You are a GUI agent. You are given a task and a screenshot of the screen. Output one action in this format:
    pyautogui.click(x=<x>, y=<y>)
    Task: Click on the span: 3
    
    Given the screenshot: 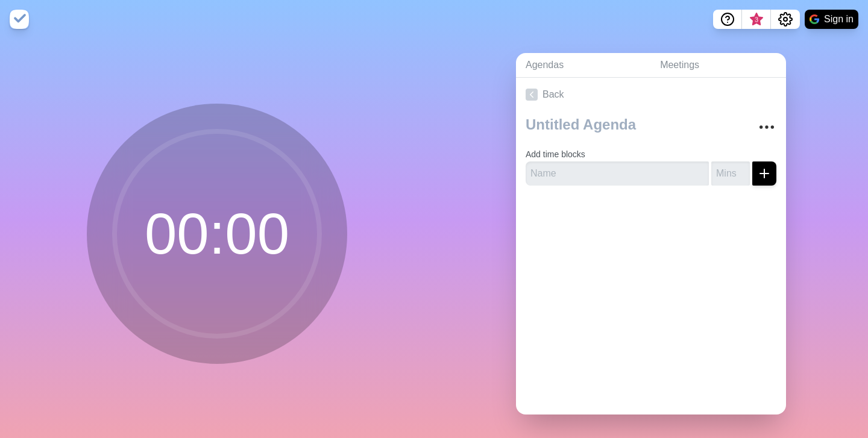 What is the action you would take?
    pyautogui.click(x=756, y=20)
    